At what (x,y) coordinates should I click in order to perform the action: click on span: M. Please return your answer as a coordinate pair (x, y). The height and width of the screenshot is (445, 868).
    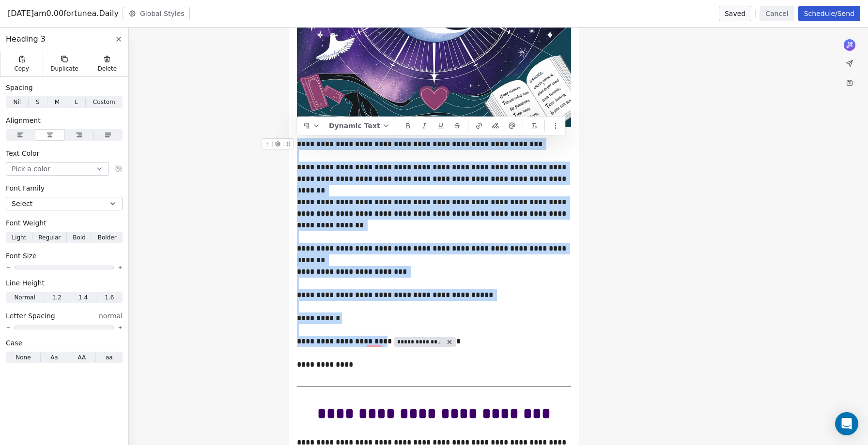
    Looking at the image, I should click on (57, 102).